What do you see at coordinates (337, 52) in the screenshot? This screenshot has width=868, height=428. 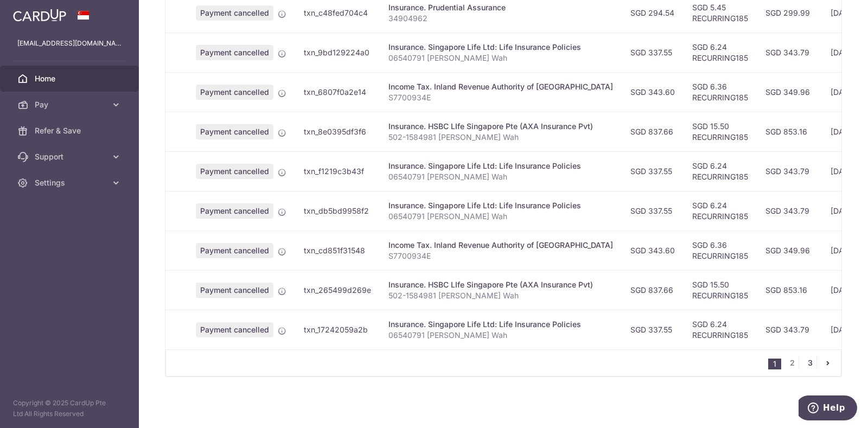 I see `td: txn_9bd129224a0` at bounding box center [337, 52].